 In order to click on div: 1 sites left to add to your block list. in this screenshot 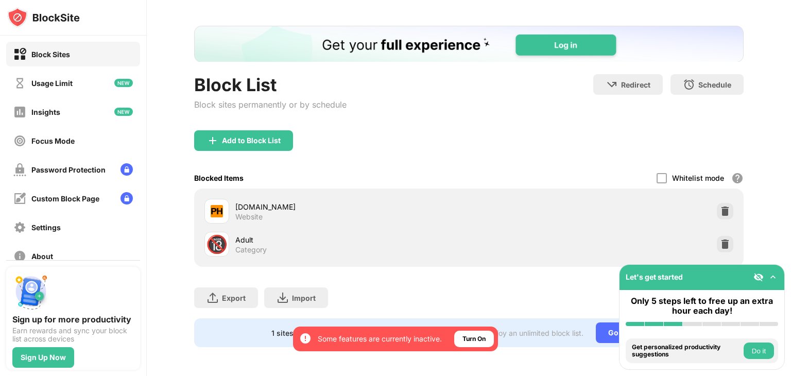, I will do `click(332, 333)`.